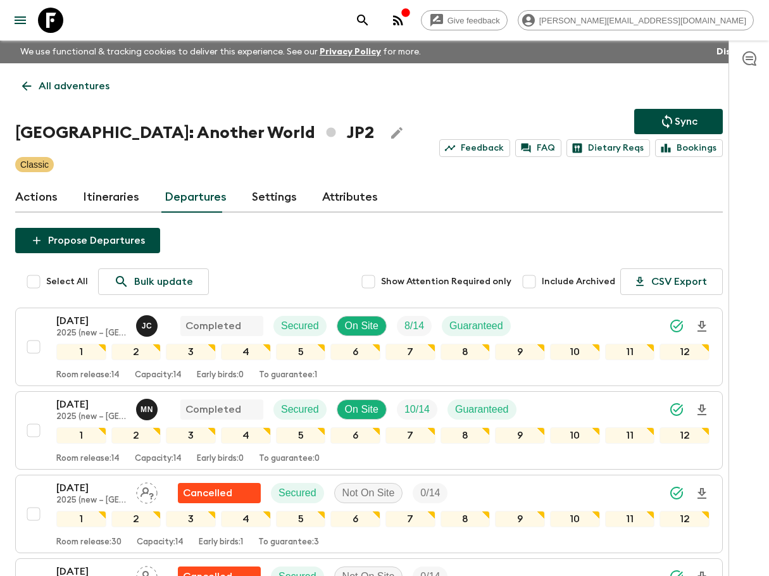 This screenshot has width=769, height=576. What do you see at coordinates (289, 459) in the screenshot?
I see `p: To guarantee: 0` at bounding box center [289, 459].